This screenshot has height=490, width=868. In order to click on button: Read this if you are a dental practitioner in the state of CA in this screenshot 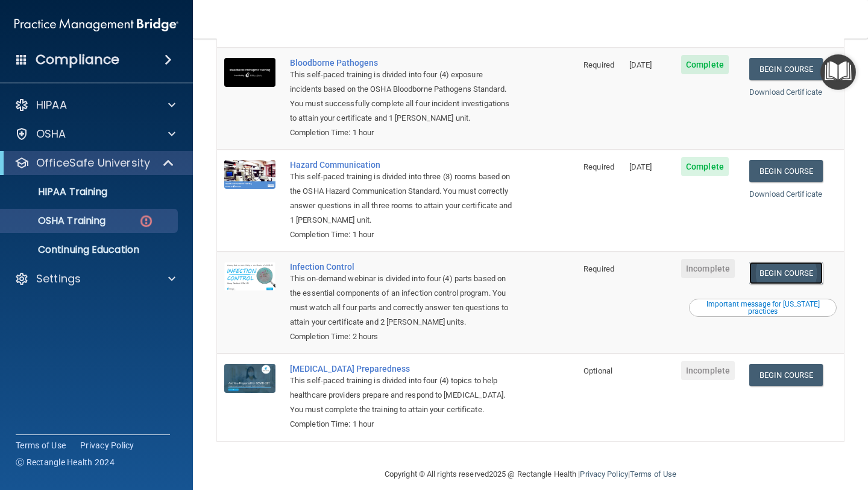, I will do `click(763, 307)`.